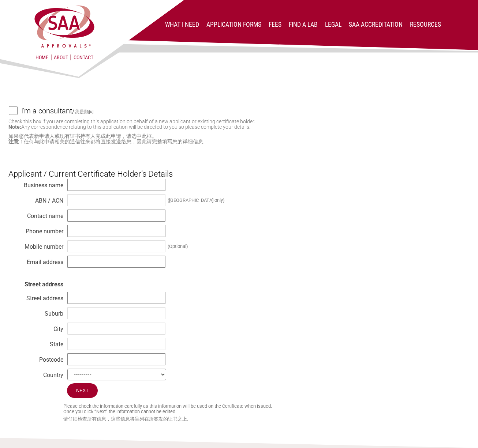  I want to click on a: Legal, so click(333, 25).